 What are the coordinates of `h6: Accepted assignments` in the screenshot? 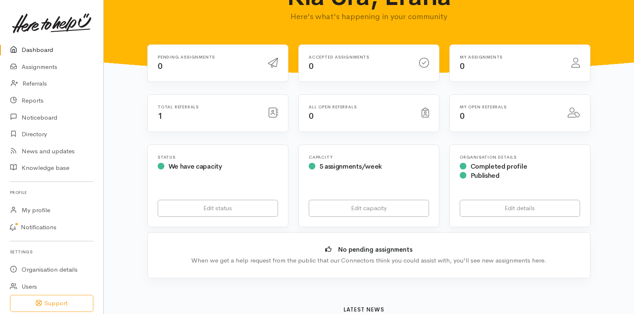 It's located at (359, 57).